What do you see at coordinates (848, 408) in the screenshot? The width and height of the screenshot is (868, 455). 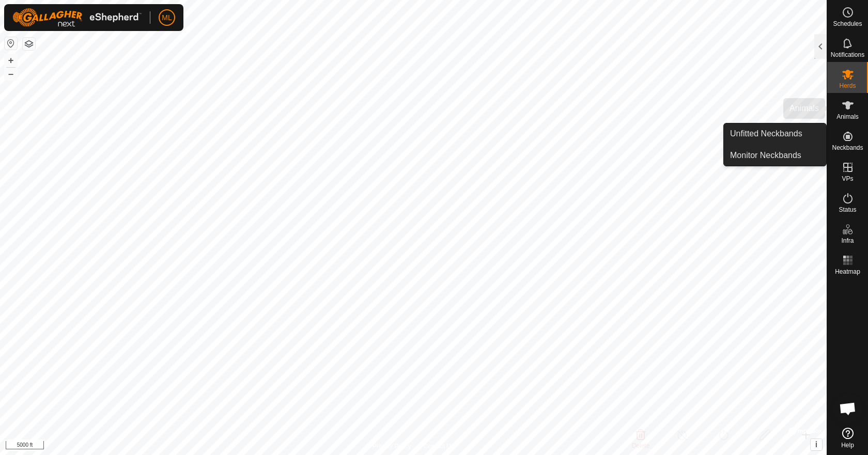 I see `div: Open chat` at bounding box center [848, 408].